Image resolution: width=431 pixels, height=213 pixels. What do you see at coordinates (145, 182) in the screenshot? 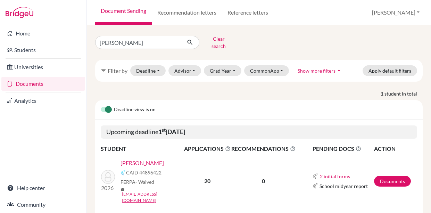
I see `span: - Waived` at bounding box center [145, 182].